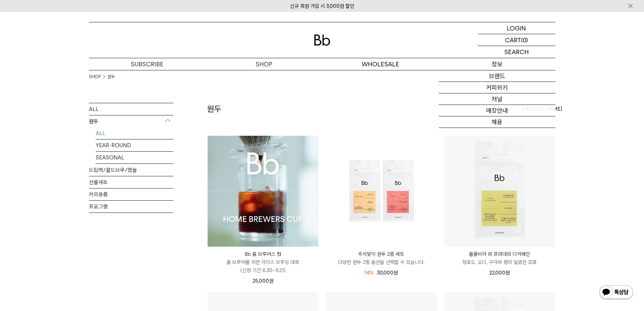 The image size is (644, 311). I want to click on a: 브랜드, so click(497, 76).